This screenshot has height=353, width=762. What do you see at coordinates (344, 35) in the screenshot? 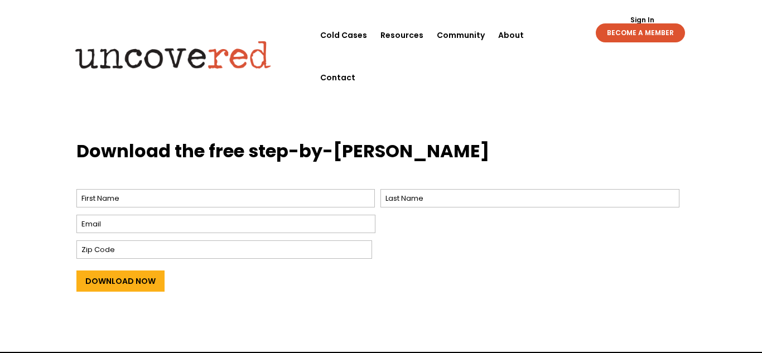
I see `a: Cold Cases` at bounding box center [344, 35].